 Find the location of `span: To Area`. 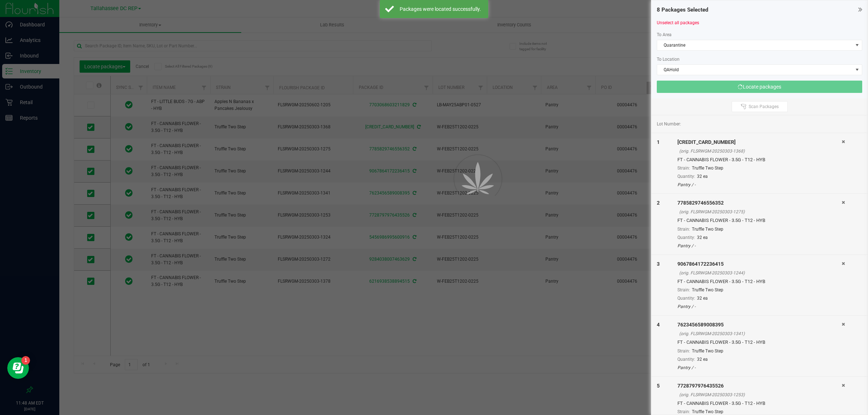

span: To Area is located at coordinates (664, 35).